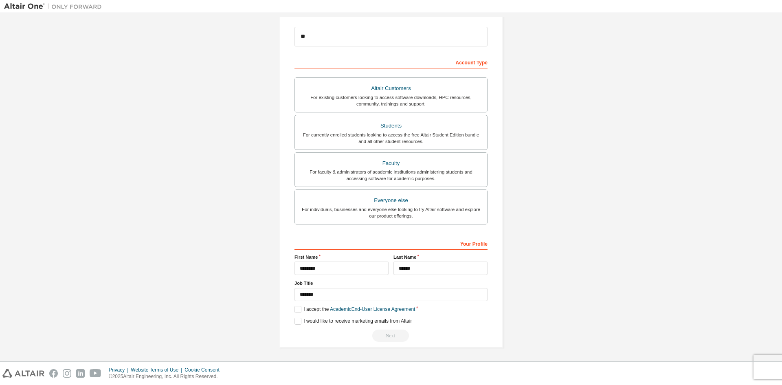  Describe the element at coordinates (391, 126) in the screenshot. I see `div: Students` at that location.